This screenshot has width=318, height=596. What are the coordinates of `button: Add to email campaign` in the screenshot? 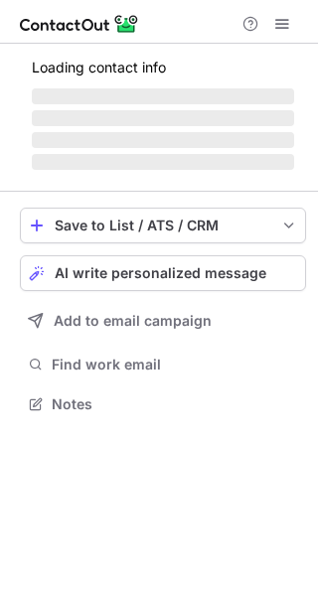 It's located at (163, 321).